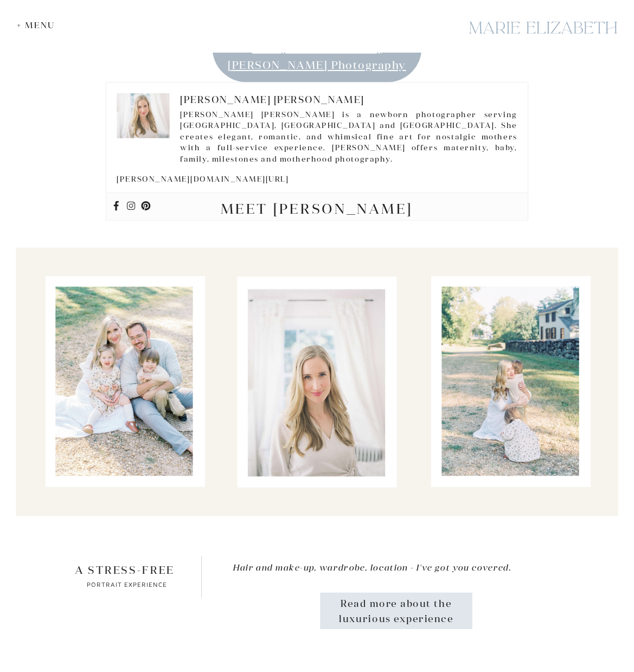  I want to click on a: Facebook, so click(116, 207).